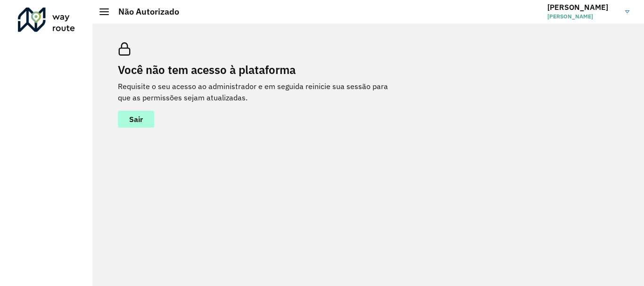 The image size is (644, 286). I want to click on span: Sair, so click(136, 119).